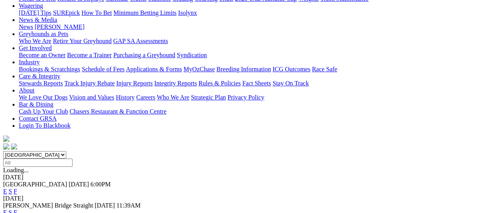 The width and height of the screenshot is (496, 213). What do you see at coordinates (192, 55) in the screenshot?
I see `a: Syndication` at bounding box center [192, 55].